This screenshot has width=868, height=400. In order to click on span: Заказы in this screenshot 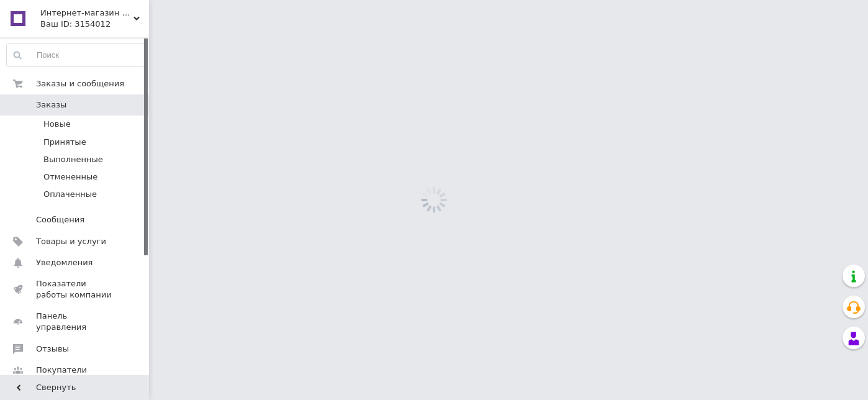, I will do `click(51, 105)`.